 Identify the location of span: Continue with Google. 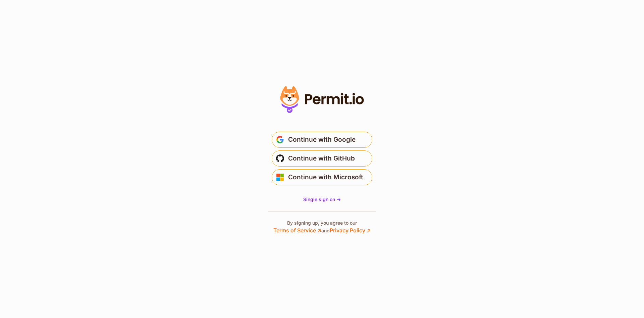
(322, 140).